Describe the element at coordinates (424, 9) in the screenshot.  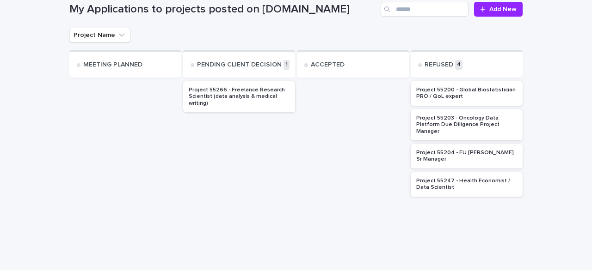
I see `div: Search` at that location.